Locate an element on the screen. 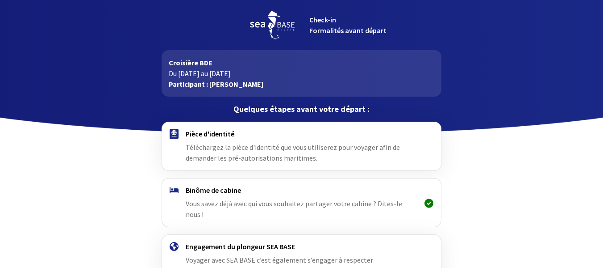 This screenshot has height=268, width=603. span: Check-in Formalités avant départ is located at coordinates (348, 25).